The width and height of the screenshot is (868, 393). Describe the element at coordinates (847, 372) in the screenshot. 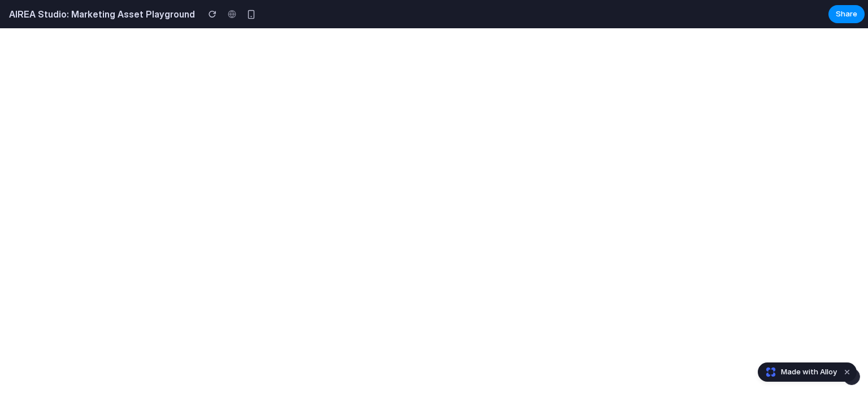

I see `button: Dismiss watermark` at that location.